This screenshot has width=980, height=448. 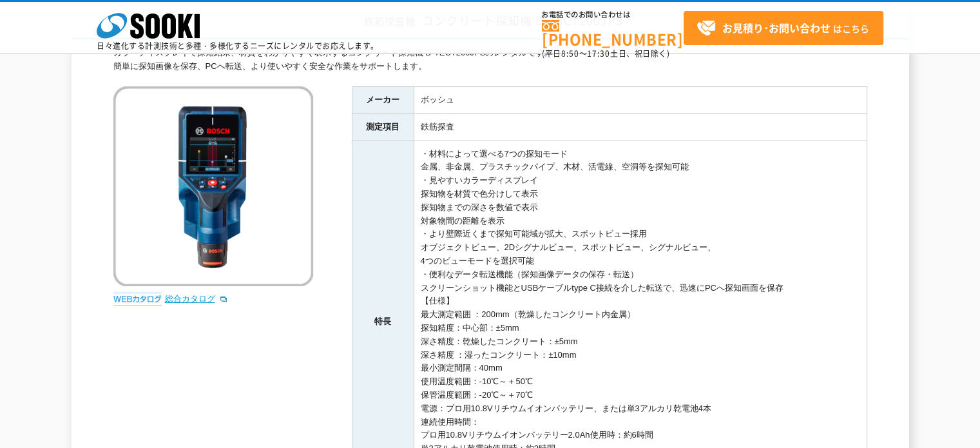 I want to click on span: 17:30, so click(x=598, y=53).